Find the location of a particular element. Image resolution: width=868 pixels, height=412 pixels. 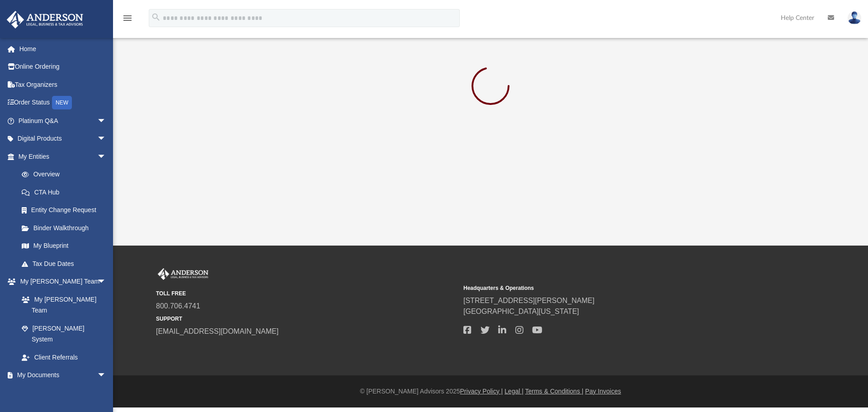

a: Digital Productsarrow_drop_down is located at coordinates (63, 139).